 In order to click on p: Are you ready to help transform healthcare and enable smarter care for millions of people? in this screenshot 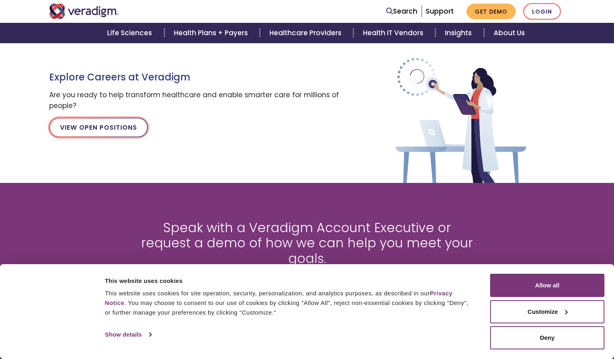, I will do `click(197, 100)`.